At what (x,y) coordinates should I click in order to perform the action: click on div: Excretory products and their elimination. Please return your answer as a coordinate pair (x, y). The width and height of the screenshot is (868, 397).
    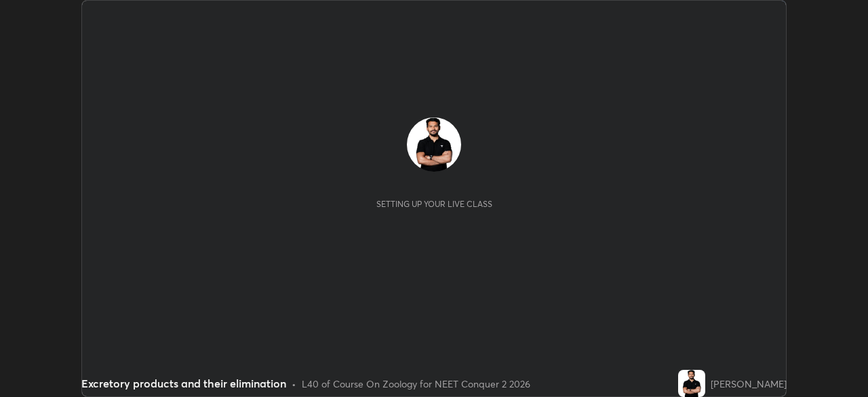
    Looking at the image, I should click on (184, 384).